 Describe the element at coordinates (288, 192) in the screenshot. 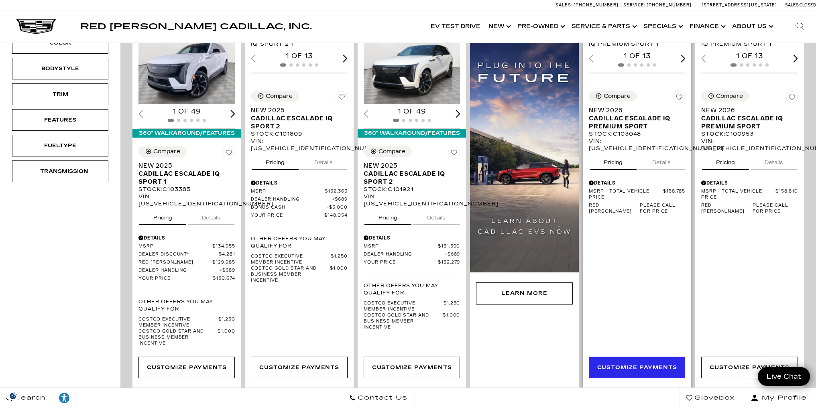

I see `span: MSRP` at that location.